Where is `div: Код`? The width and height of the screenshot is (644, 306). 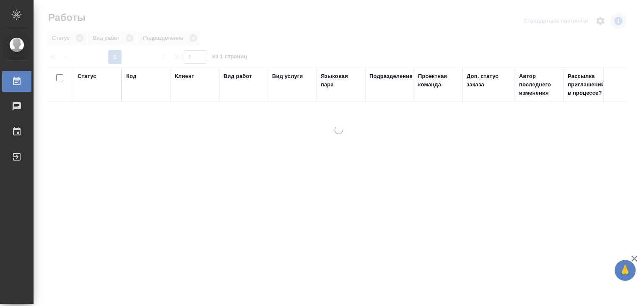
div: Код is located at coordinates (132, 76).